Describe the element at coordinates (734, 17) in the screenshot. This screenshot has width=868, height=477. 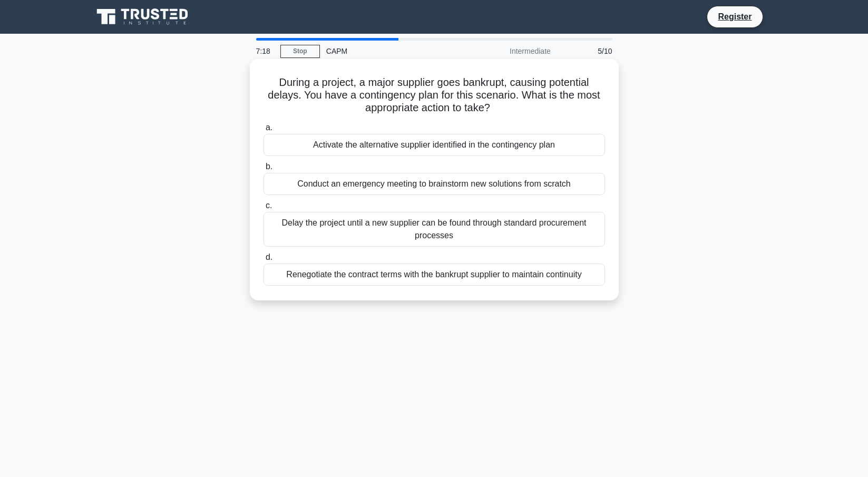
I see `a: Register` at that location.